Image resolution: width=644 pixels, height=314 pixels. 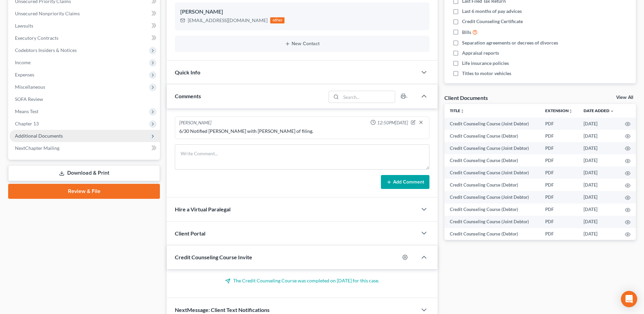 I want to click on span: Miscellaneous, so click(x=30, y=86).